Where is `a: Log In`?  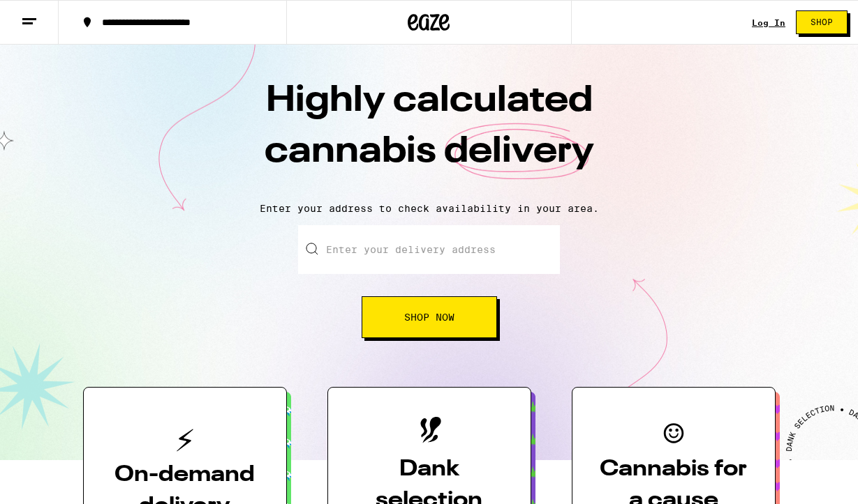
a: Log In is located at coordinates (768, 23).